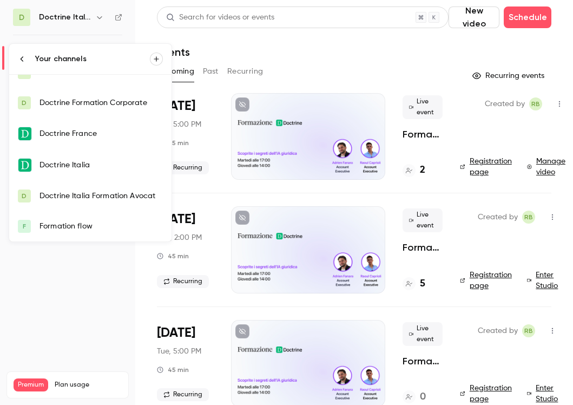  What do you see at coordinates (25, 134) in the screenshot?
I see `img: Doctrine France` at bounding box center [25, 134].